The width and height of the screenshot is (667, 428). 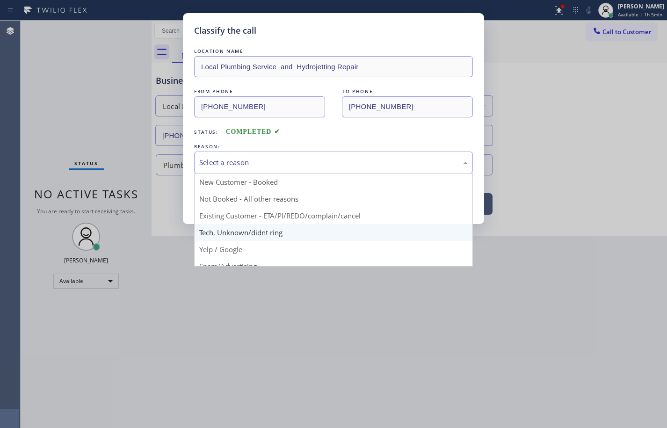 What do you see at coordinates (334, 51) in the screenshot?
I see `div: LOCATION NAME` at bounding box center [334, 51].